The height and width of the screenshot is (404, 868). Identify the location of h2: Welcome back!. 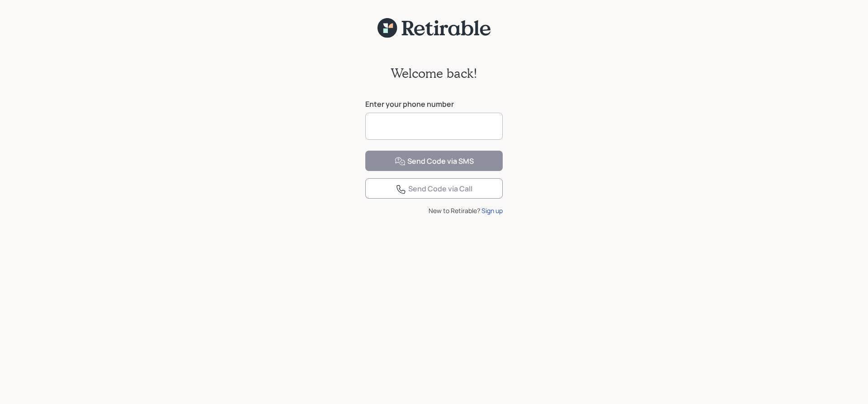
(434, 73).